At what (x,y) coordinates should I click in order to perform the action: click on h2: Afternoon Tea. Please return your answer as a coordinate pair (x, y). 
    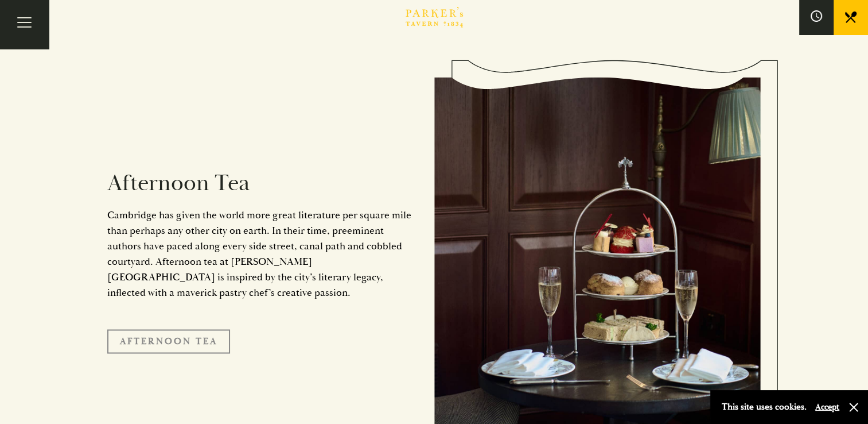
    Looking at the image, I should click on (262, 183).